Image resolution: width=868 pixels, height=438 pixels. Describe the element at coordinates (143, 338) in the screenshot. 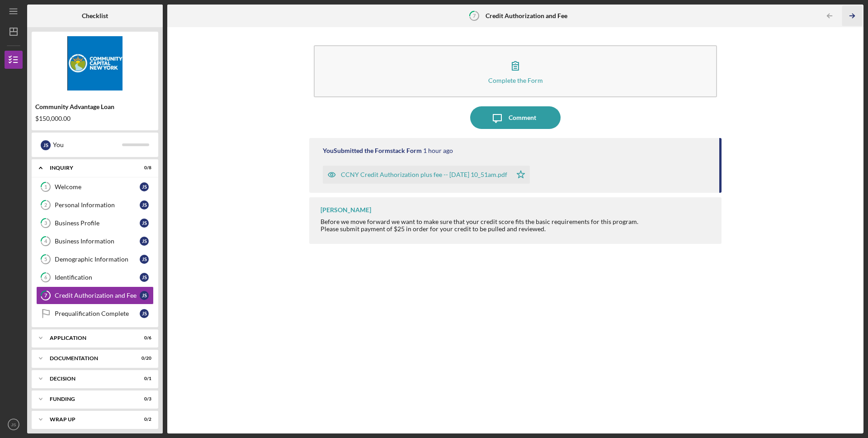

I see `div: 0 / 6` at that location.